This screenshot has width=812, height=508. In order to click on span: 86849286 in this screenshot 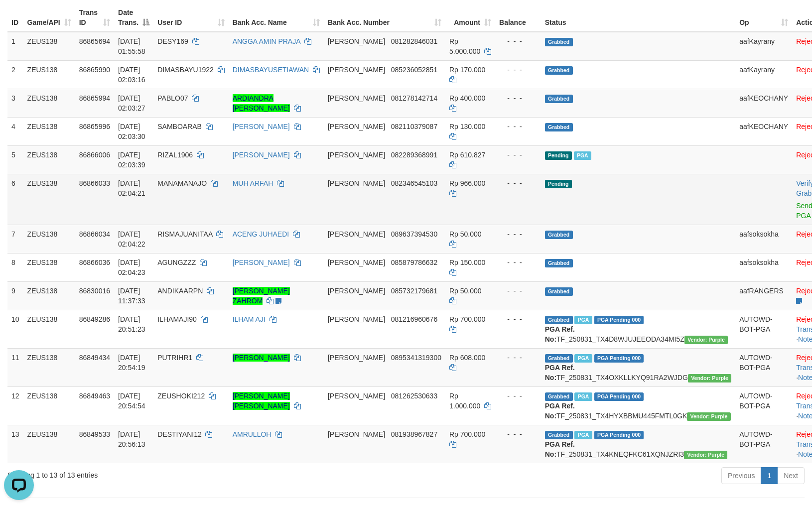, I will do `click(95, 320)`.